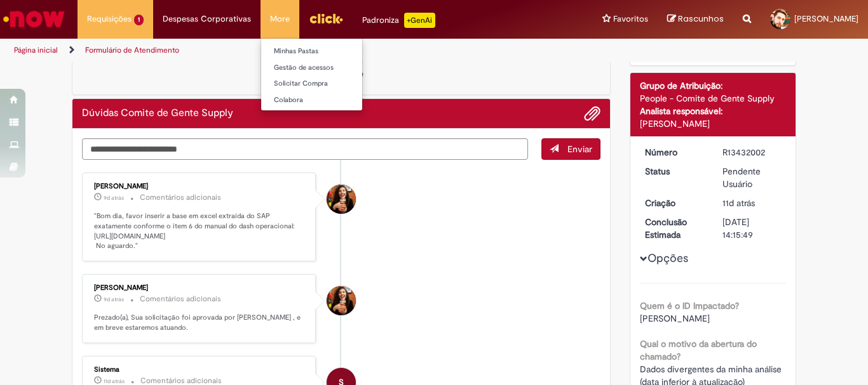 This screenshot has width=868, height=385. I want to click on img: ServiceNow, so click(33, 19).